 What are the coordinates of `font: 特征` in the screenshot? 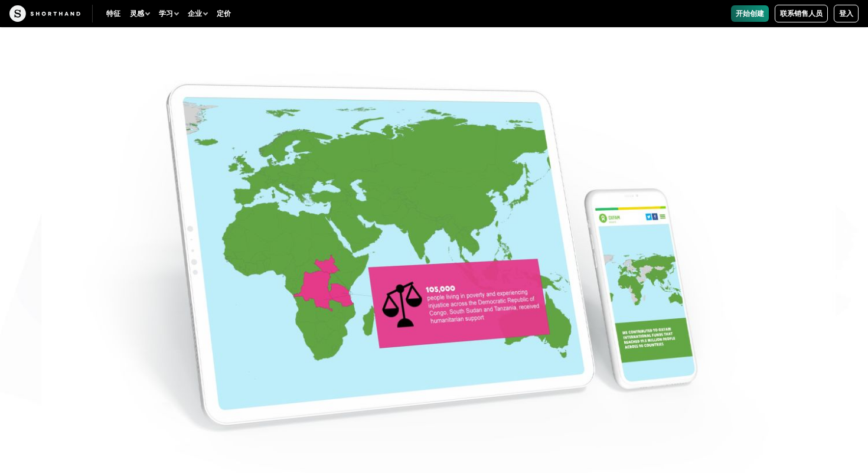 It's located at (113, 13).